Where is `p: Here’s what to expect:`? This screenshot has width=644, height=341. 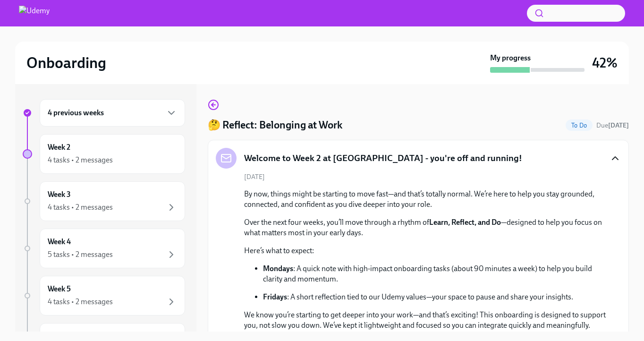 p: Here’s what to expect: is located at coordinates (425, 251).